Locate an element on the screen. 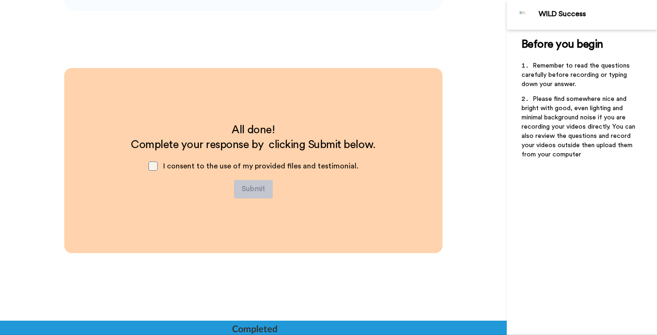 Image resolution: width=657 pixels, height=335 pixels. div: Completed is located at coordinates (254, 328).